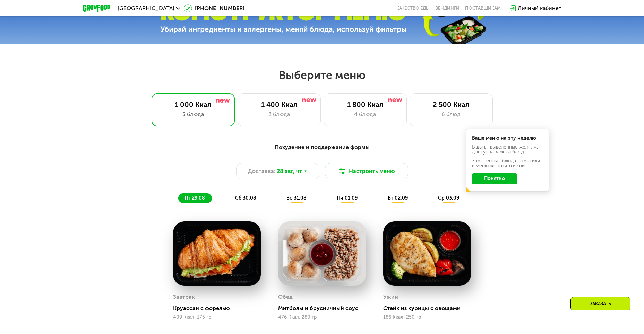 The height and width of the screenshot is (334, 644). What do you see at coordinates (391, 297) in the screenshot?
I see `div: Ужин` at bounding box center [391, 297].